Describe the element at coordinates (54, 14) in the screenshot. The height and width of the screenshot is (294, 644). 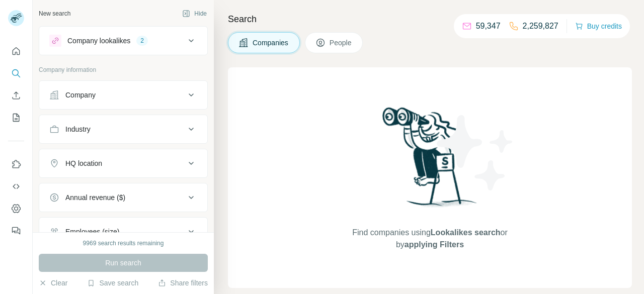
I see `div: New search` at that location.